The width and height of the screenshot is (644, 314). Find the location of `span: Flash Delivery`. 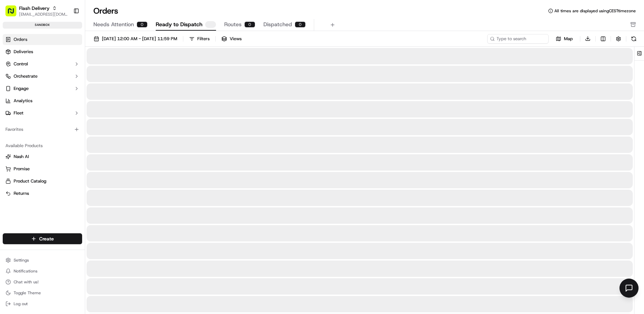

span: Flash Delivery is located at coordinates (34, 8).